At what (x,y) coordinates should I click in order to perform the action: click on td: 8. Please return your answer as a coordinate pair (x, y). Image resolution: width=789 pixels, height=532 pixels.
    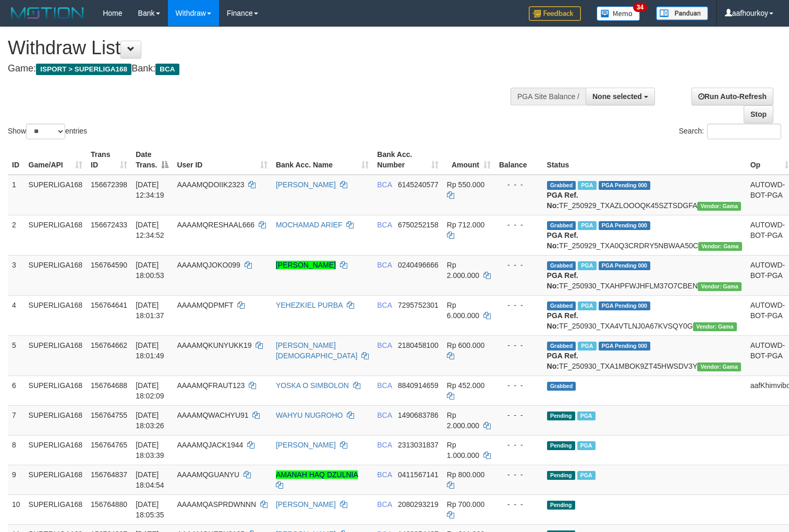
    Looking at the image, I should click on (16, 450).